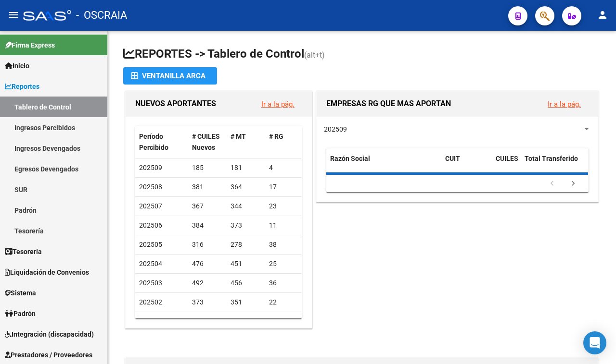 This screenshot has height=364, width=616. I want to click on datatable-header-cell: # RG, so click(284, 142).